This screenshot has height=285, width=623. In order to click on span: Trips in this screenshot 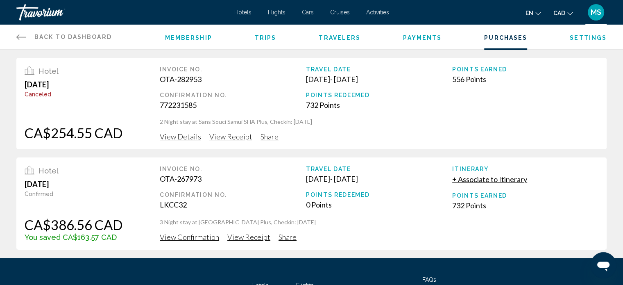, I will do `click(265, 38)`.